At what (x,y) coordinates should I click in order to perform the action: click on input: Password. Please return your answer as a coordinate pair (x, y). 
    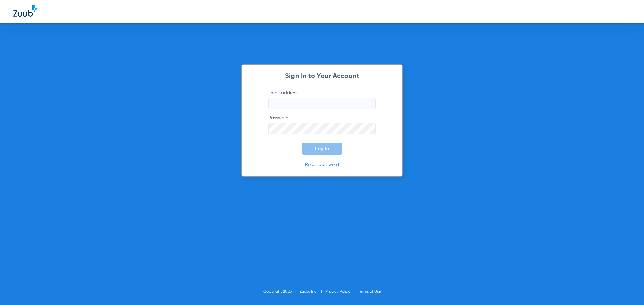
    Looking at the image, I should click on (322, 129).